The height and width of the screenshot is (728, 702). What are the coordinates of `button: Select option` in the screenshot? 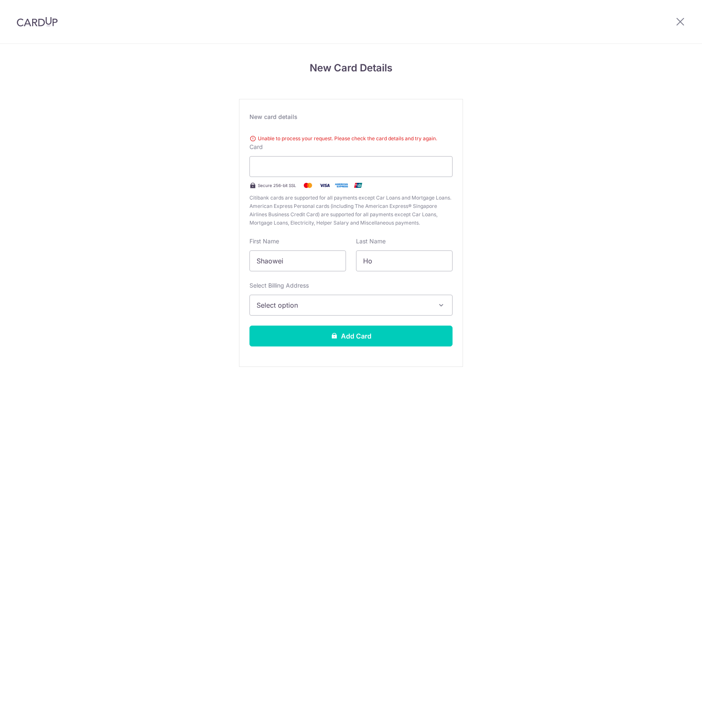 It's located at (351, 306).